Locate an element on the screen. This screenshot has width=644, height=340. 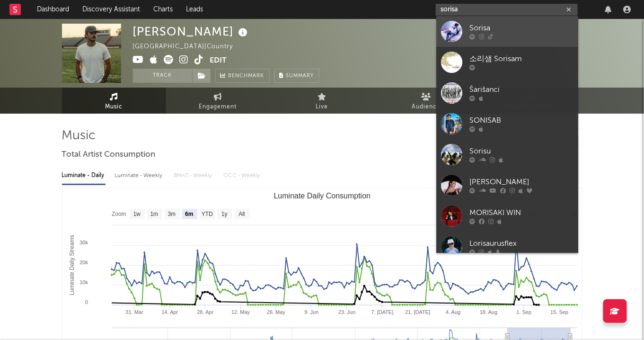
div: Luminate - Daily is located at coordinates (83, 176).